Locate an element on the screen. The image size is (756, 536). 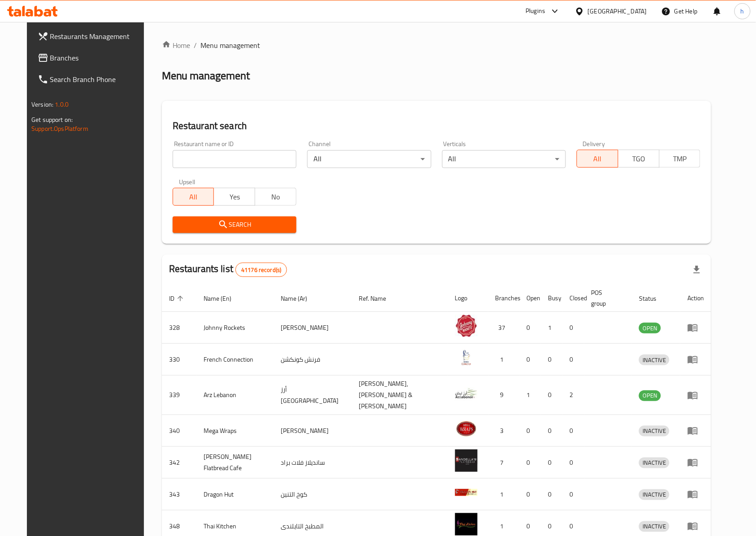
th: Action is located at coordinates (695, 298).